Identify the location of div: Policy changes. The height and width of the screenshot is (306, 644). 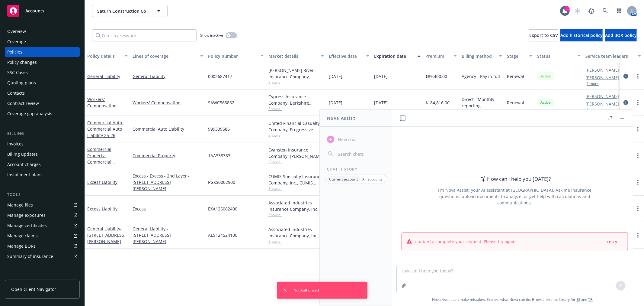
(22, 62).